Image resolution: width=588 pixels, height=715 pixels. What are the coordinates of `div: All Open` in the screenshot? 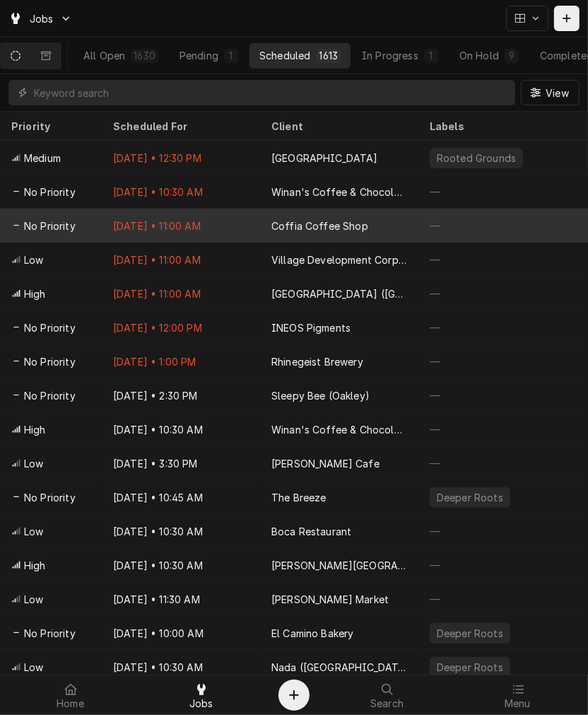 It's located at (104, 56).